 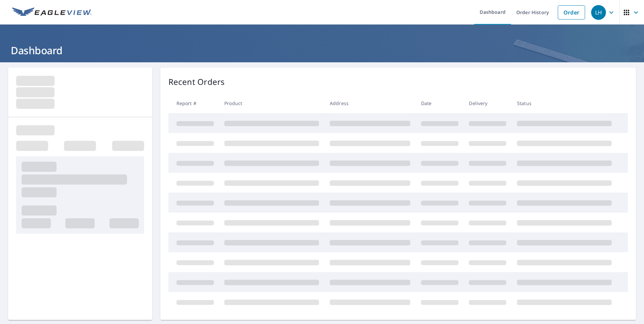 What do you see at coordinates (598, 12) in the screenshot?
I see `div: LH` at bounding box center [598, 12].